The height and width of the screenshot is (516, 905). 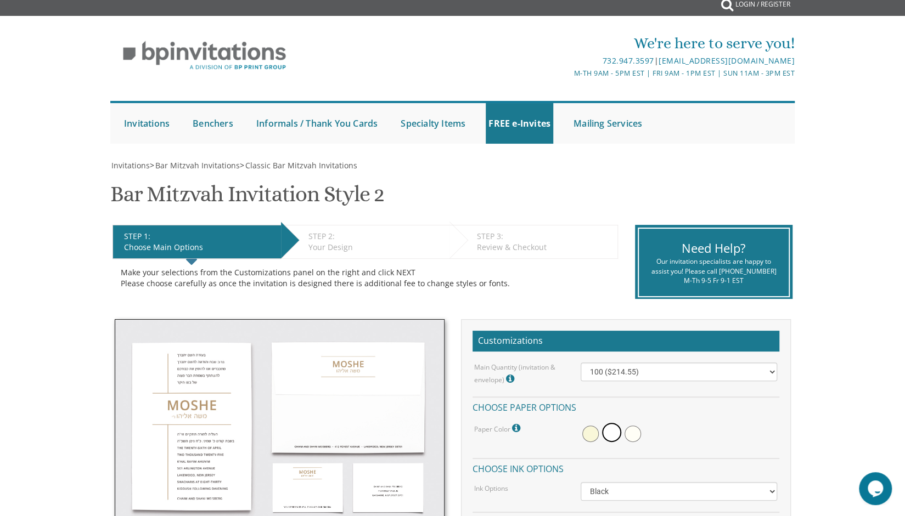 What do you see at coordinates (625, 341) in the screenshot?
I see `h2: Customizations` at bounding box center [625, 341].